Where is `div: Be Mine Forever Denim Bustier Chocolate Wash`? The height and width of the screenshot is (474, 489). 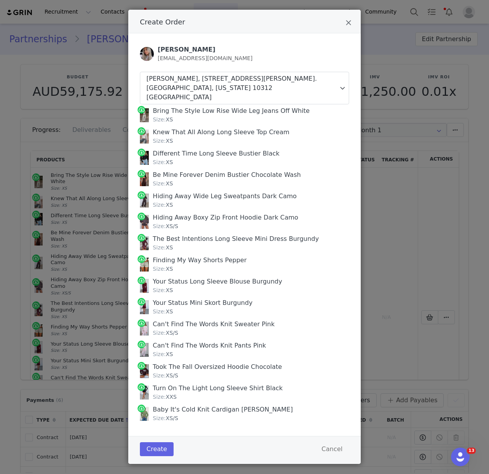
div: Be Mine Forever Denim Bustier Chocolate Wash is located at coordinates (227, 175).